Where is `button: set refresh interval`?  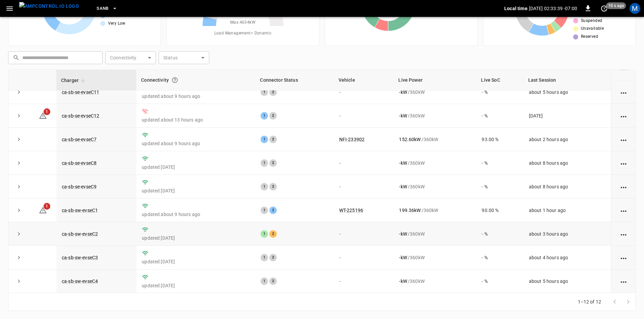
button: set refresh interval is located at coordinates (604, 9).